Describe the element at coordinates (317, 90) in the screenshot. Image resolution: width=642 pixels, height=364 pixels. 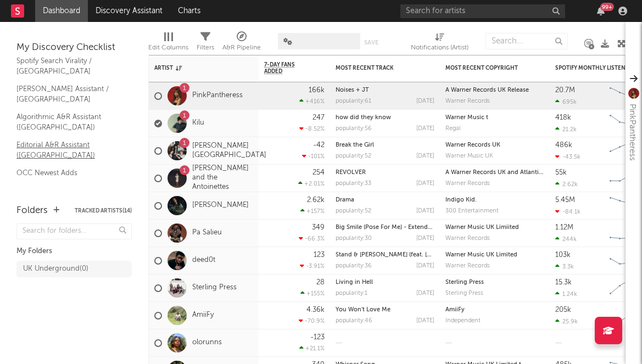
I see `div: 166k` at that location.